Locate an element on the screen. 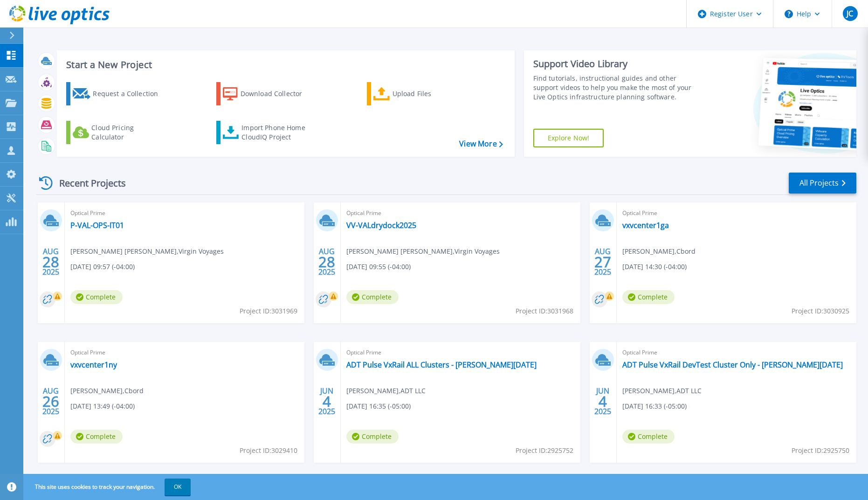 Image resolution: width=868 pixels, height=500 pixels. span: Project ID: 3031968 is located at coordinates (545, 311).